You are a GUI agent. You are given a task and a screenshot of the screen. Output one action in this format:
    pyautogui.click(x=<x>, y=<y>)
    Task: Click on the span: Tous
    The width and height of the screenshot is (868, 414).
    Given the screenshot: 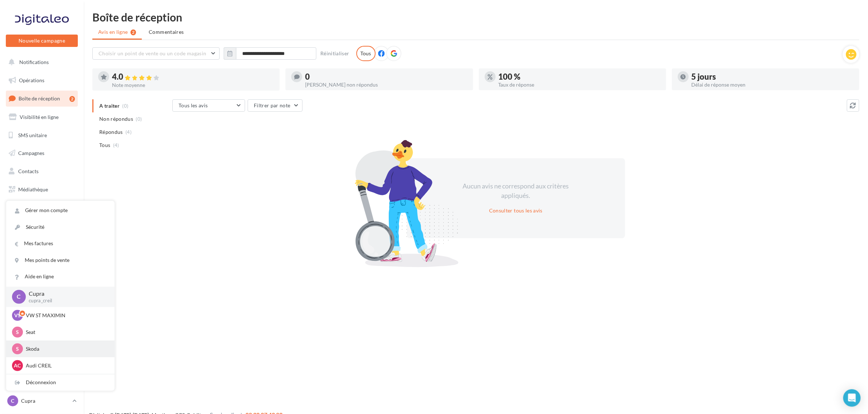 What is the action you would take?
    pyautogui.click(x=105, y=145)
    